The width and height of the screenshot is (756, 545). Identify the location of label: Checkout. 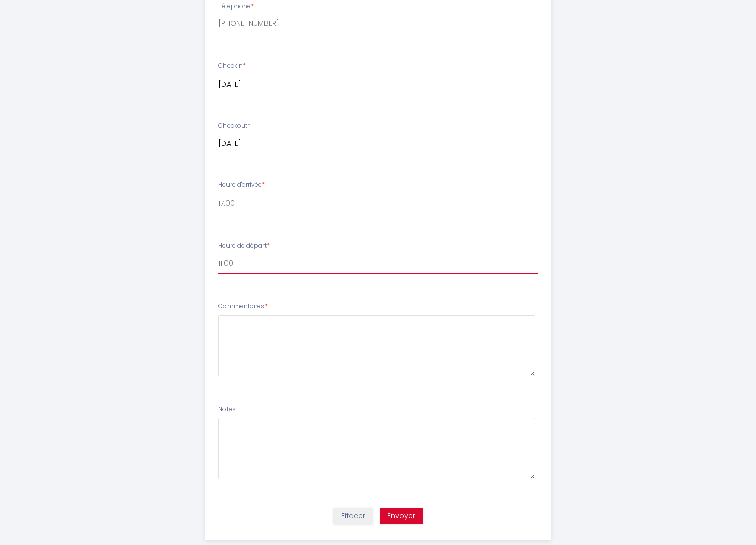
(234, 126).